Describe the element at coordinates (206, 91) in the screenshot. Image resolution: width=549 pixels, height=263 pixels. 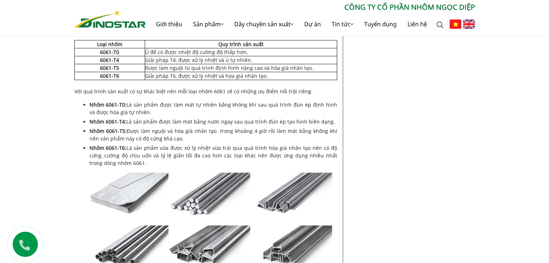
I see `p: Với quá trình sản xuất có sự khác biệt nên mỗi loại nhôm 6061 sẽ có những ưu điểm nổi trội riêng.` at that location.